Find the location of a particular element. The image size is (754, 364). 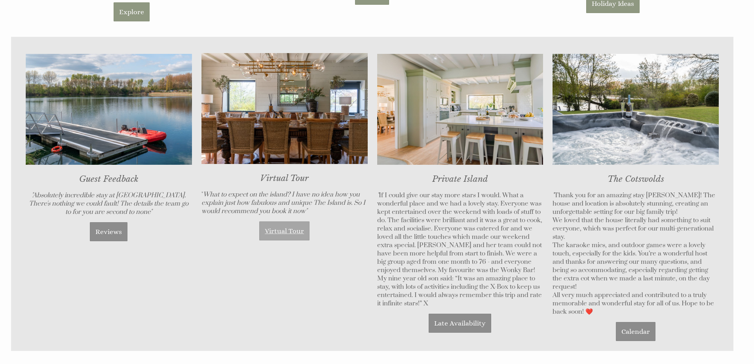

em: What to expect on the island? I have no idea how you explain just how fabulous and unique The Isl... is located at coordinates (283, 203).